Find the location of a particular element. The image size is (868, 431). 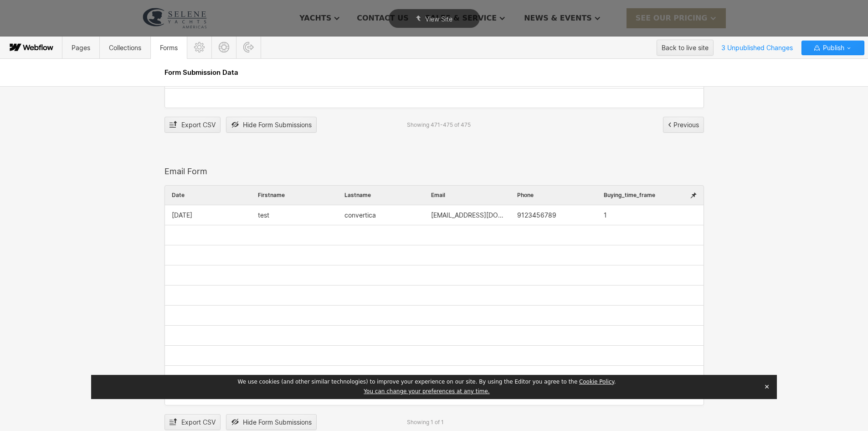

div: Back to live site is located at coordinates (685, 48).